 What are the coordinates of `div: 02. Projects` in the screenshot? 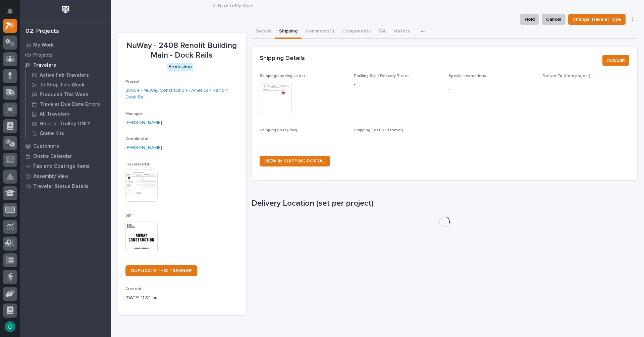 It's located at (42, 32).